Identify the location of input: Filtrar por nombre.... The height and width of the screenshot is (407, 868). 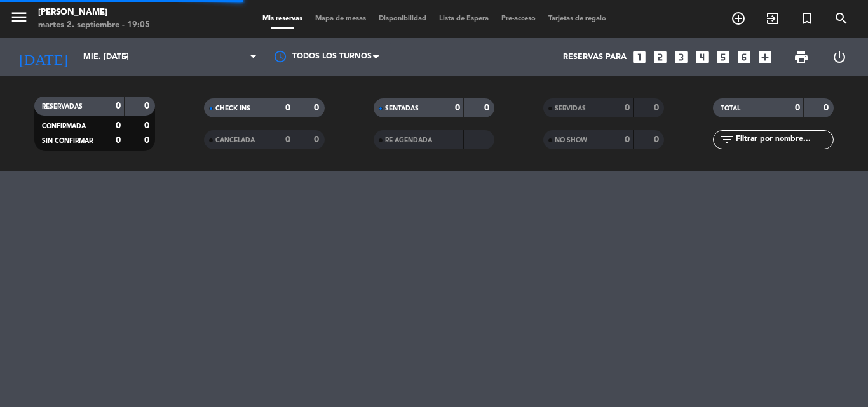
(784, 139).